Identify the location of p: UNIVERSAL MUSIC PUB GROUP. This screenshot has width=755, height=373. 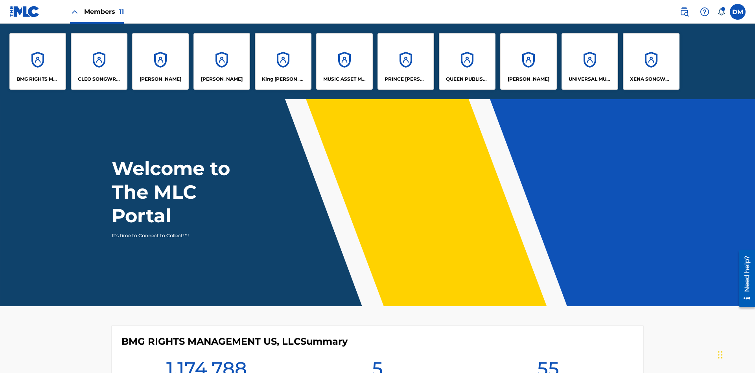
(590, 79).